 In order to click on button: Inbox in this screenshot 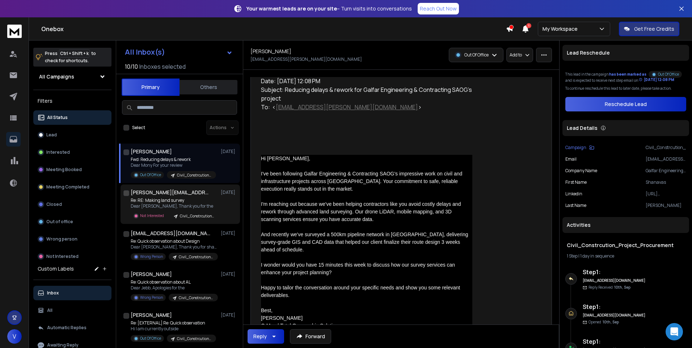, I will do `click(72, 293)`.